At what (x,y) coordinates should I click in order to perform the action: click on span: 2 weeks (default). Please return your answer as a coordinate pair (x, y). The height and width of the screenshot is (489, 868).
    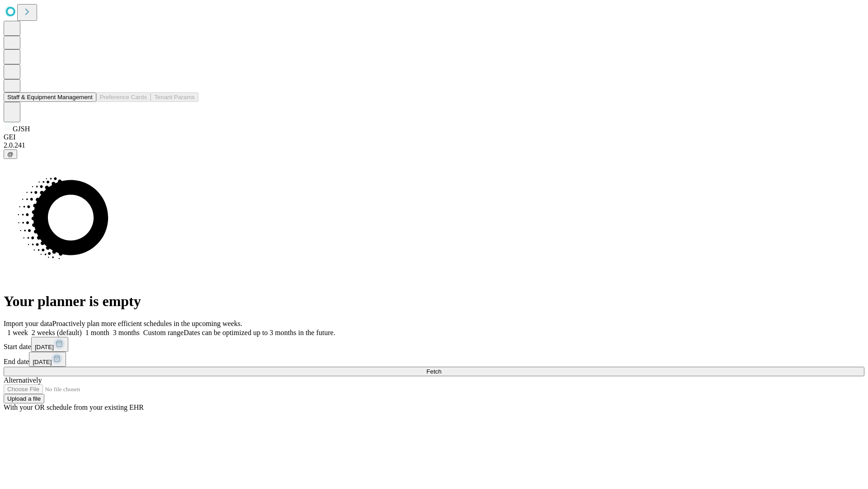
    Looking at the image, I should click on (56, 332).